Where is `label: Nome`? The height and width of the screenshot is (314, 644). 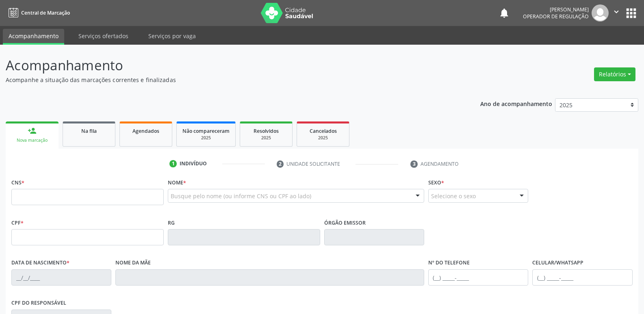
label: Nome is located at coordinates (177, 182).